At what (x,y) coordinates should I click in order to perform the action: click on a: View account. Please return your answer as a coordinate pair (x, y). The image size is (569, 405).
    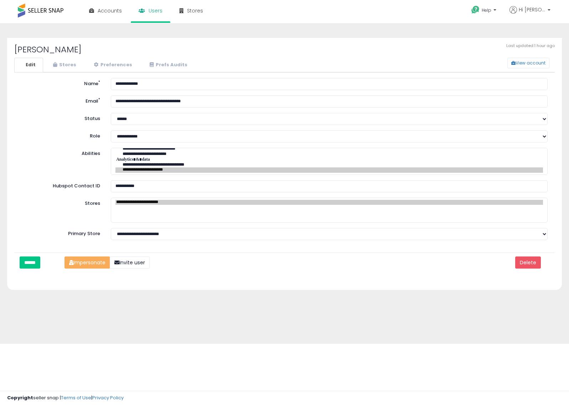
    Looking at the image, I should click on (507, 63).